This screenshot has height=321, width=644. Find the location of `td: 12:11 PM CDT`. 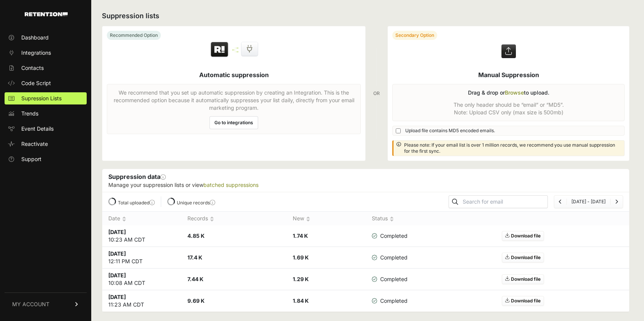

td: 12:11 PM CDT is located at coordinates (142, 258).